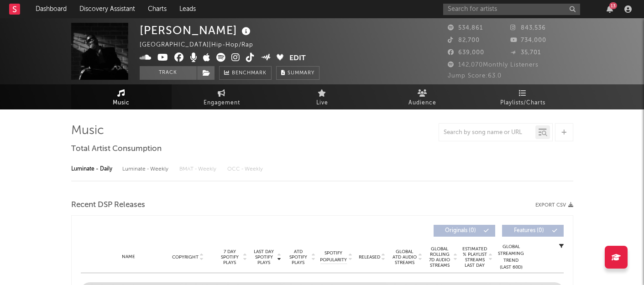  What do you see at coordinates (465, 28) in the screenshot?
I see `span: 534,861` at bounding box center [465, 28].